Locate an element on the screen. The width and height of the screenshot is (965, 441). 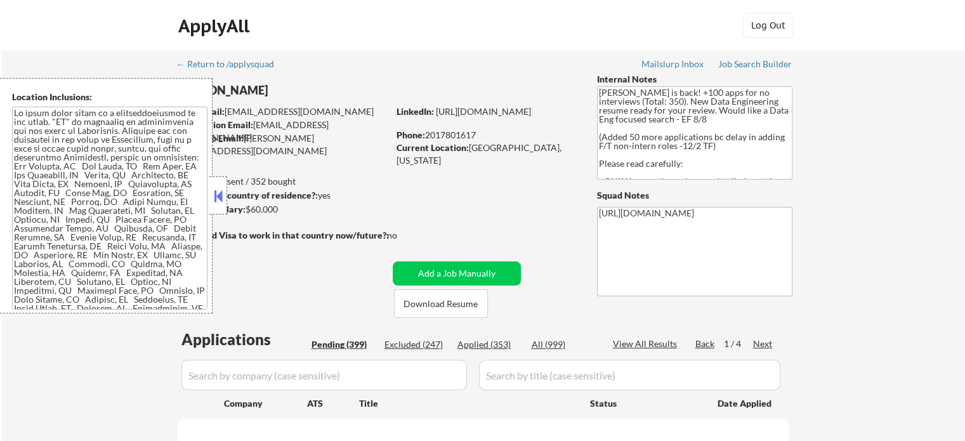
div: Next is located at coordinates (763, 344).